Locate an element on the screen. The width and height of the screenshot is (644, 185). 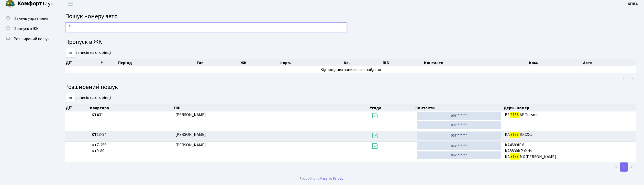
th: Угода is located at coordinates (392, 108).